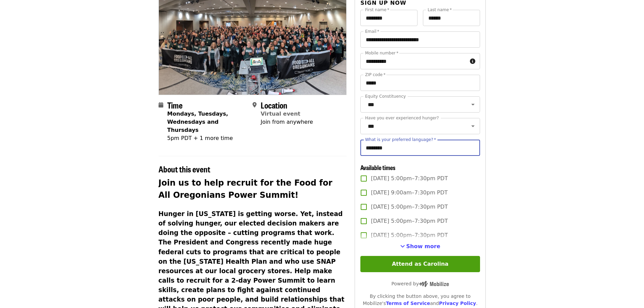 The height and width of the screenshot is (308, 644). Describe the element at coordinates (198, 122) in the screenshot. I see `strong: Mondays, Tuesdays, Wednesdays and Thursdays` at that location.